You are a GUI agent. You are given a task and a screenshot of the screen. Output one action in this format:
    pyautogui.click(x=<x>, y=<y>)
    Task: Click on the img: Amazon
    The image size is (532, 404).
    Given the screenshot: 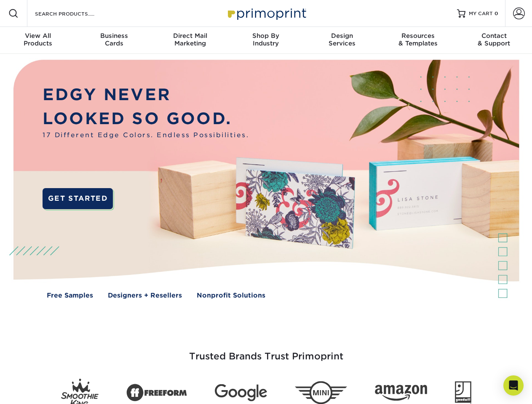 What is the action you would take?
    pyautogui.click(x=401, y=393)
    